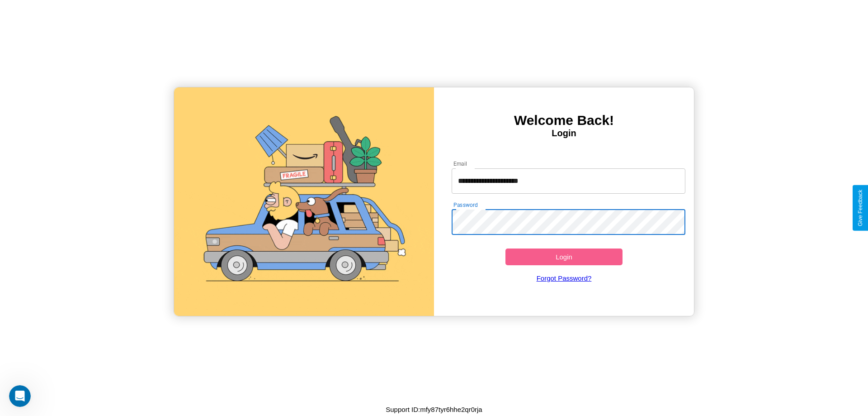  Describe the element at coordinates (564, 120) in the screenshot. I see `h3: Welcome Back!` at that location.